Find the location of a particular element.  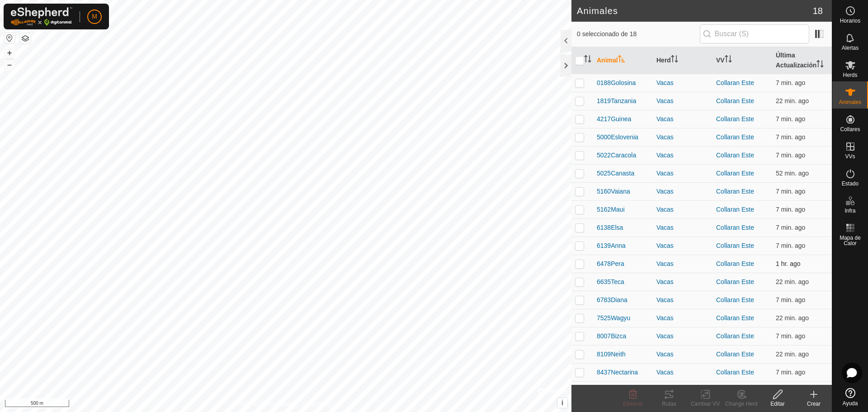

span: 6478Pera is located at coordinates (611, 263).